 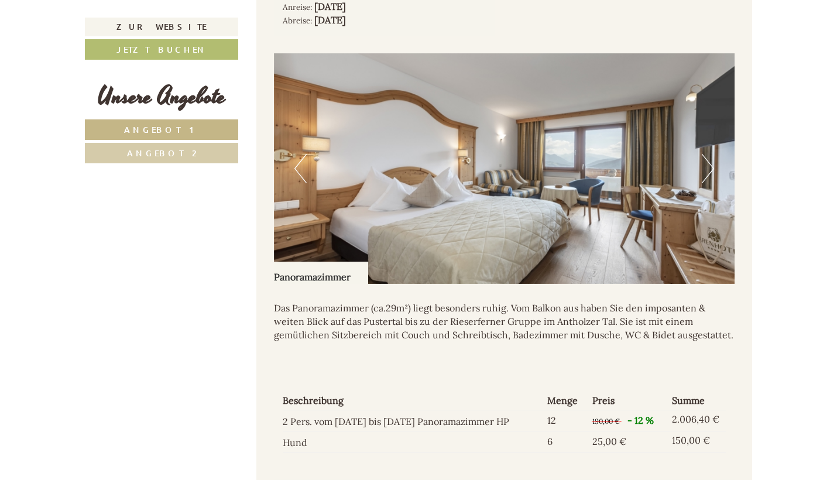 I want to click on a: Zur Website, so click(x=162, y=27).